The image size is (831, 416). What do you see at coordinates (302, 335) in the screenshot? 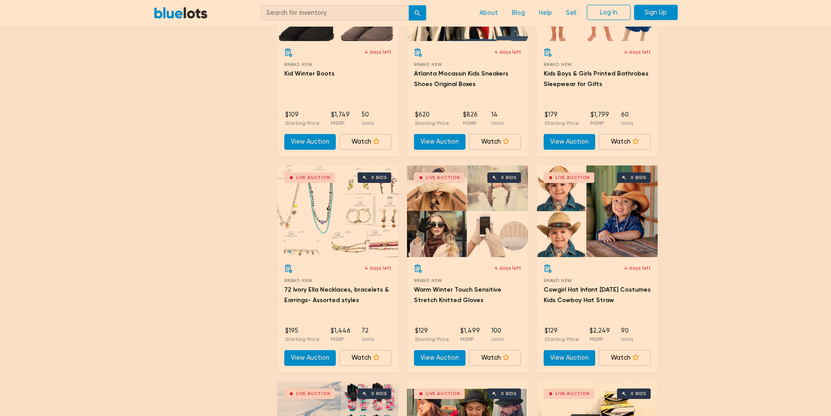
I see `li: $195` at bounding box center [302, 335].